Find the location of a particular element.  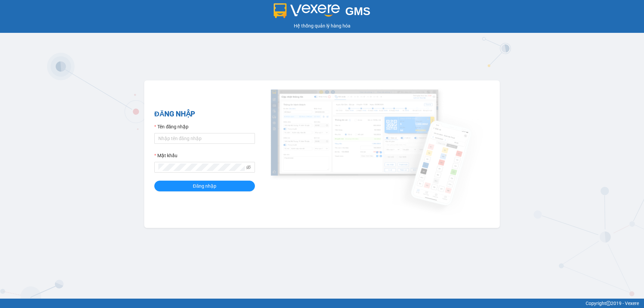

button: Đăng nhập is located at coordinates (204, 186).